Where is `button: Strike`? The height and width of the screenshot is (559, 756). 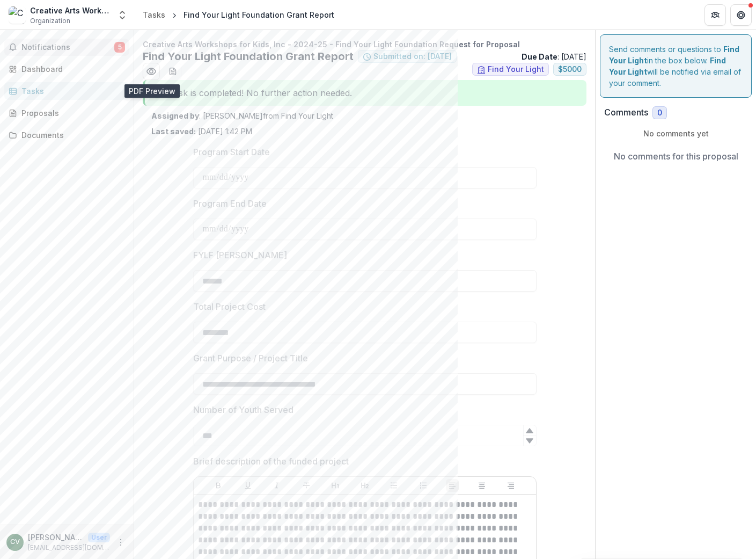 button: Strike is located at coordinates (307, 486).